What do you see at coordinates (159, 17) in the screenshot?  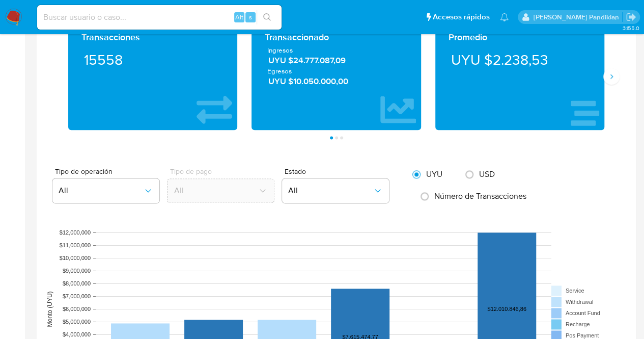 I see `input: Buscar usuario o caso...` at bounding box center [159, 17].